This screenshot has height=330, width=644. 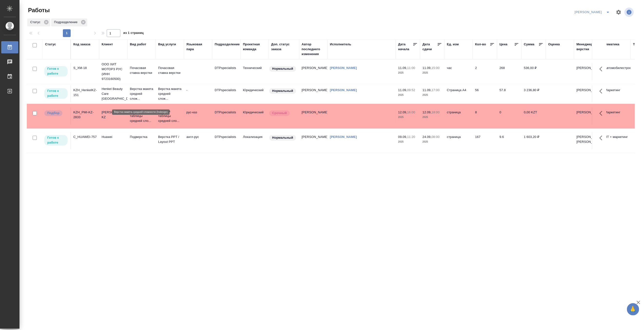 I want to click on td: 167, so click(x=485, y=140).